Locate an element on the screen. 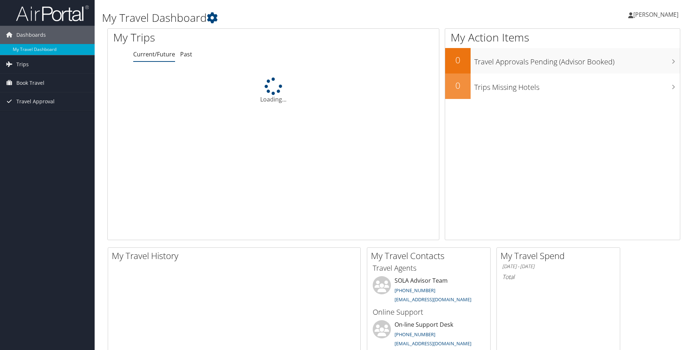 This screenshot has height=350, width=693. h2: My Travel Spend is located at coordinates (560, 256).